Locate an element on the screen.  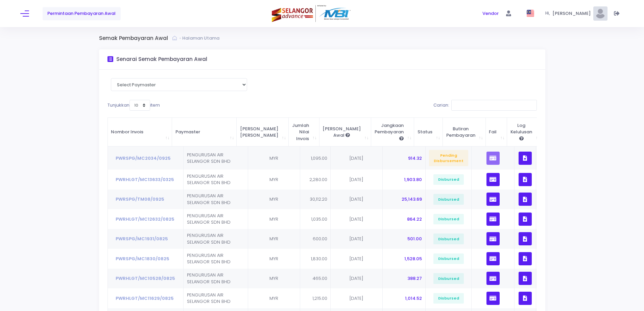
span: 864.22 is located at coordinates (414, 219).